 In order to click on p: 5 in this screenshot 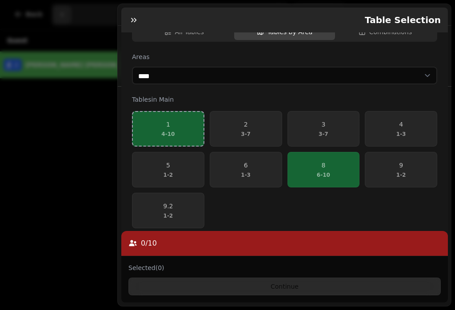, I will do `click(168, 165)`.